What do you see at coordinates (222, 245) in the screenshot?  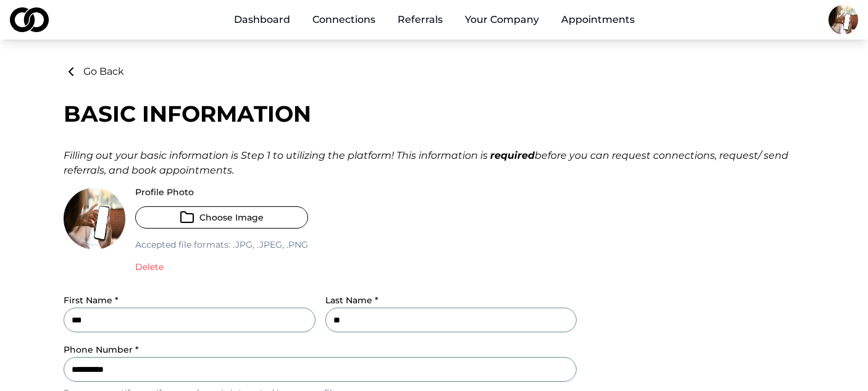 I see `p: Accepted file formats:` at bounding box center [222, 245].